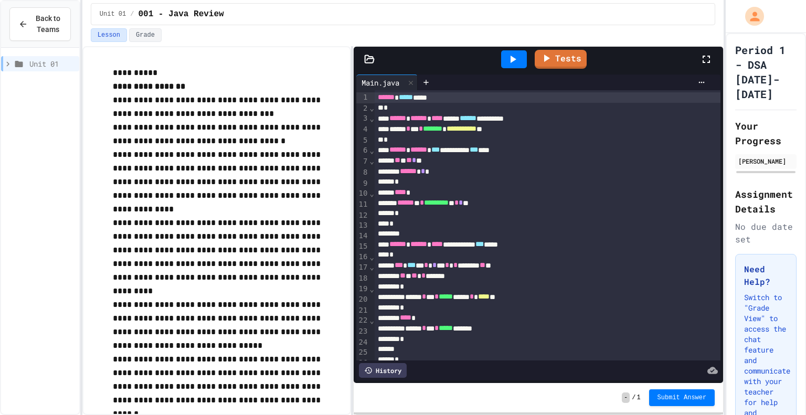  Describe the element at coordinates (363, 247) in the screenshot. I see `div: 15` at that location.